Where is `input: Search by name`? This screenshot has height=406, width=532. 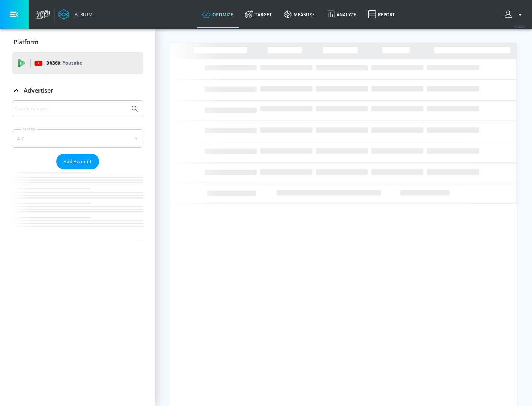
input: Search by name is located at coordinates (71, 109).